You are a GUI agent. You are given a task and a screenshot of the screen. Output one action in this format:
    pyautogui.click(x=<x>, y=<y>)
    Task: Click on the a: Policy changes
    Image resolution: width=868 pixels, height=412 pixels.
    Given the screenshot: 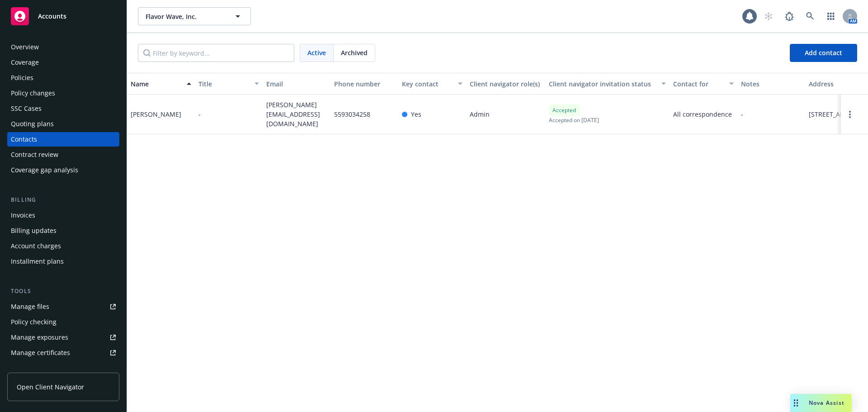 What is the action you would take?
    pyautogui.click(x=64, y=93)
    